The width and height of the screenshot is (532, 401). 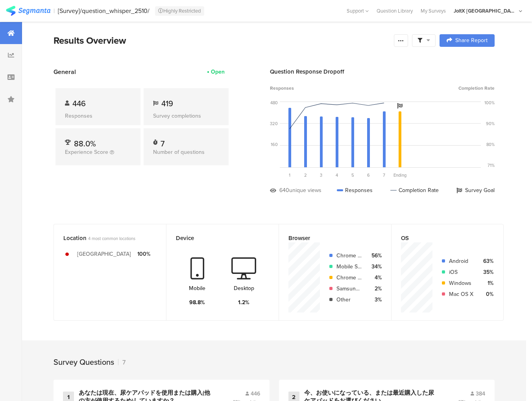 I want to click on span: 7, so click(x=384, y=175).